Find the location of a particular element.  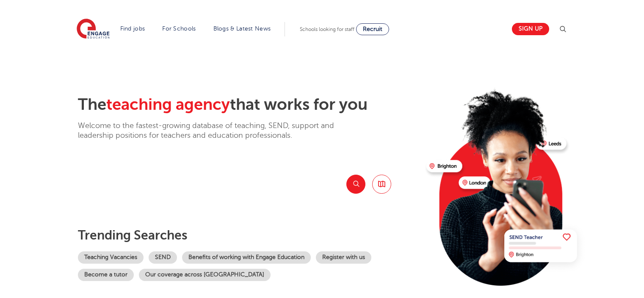

h2: The that works for you is located at coordinates (249, 104).